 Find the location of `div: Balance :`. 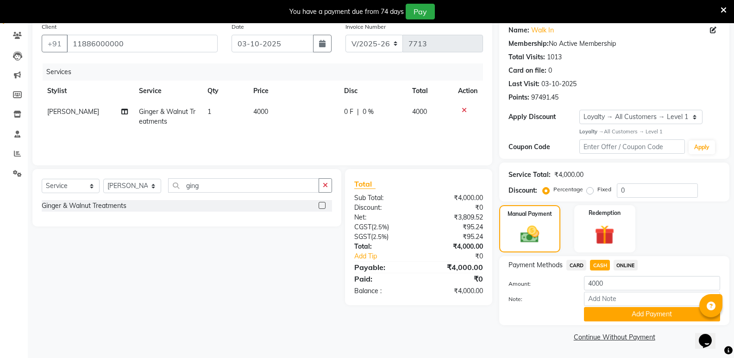

div: Balance : is located at coordinates (383, 291).